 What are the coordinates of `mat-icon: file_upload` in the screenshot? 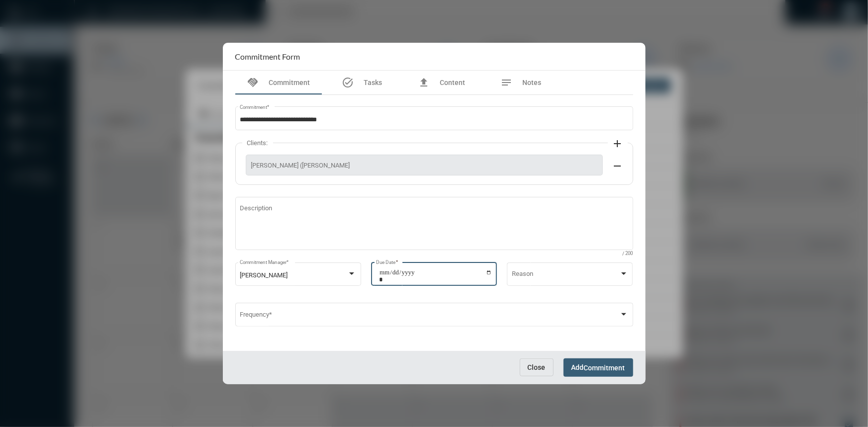 It's located at (424, 82).